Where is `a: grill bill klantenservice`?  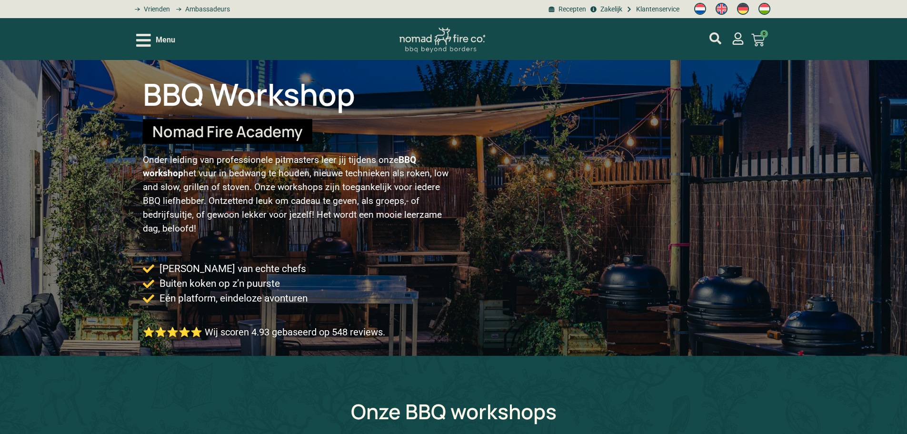 a: grill bill klantenservice is located at coordinates (652, 9).